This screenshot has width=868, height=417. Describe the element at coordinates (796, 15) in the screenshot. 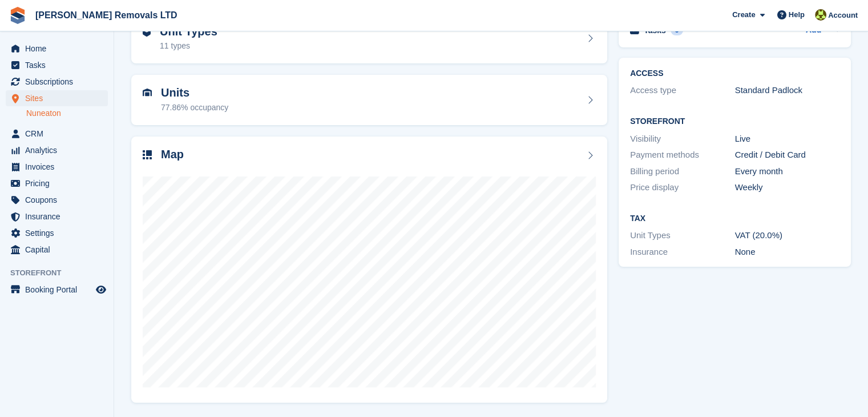

I see `span: Help` at that location.